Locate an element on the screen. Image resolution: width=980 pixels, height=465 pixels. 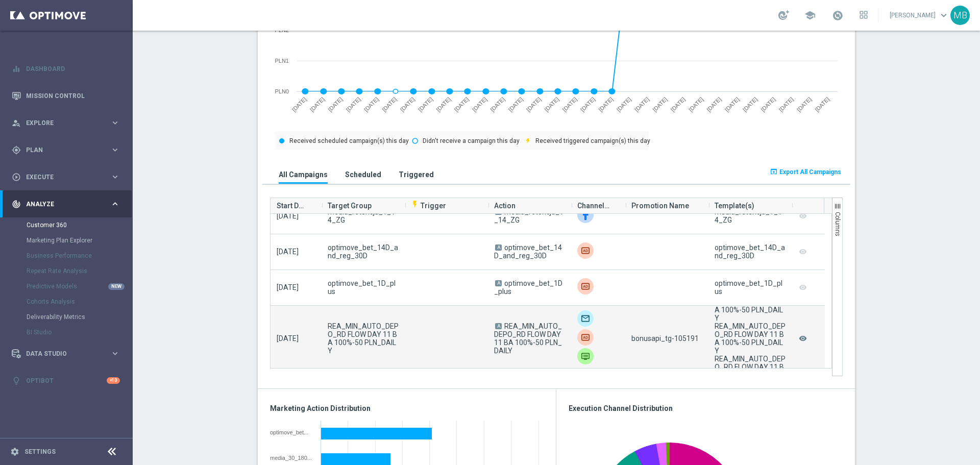
div: Dashboard is located at coordinates (66, 68).